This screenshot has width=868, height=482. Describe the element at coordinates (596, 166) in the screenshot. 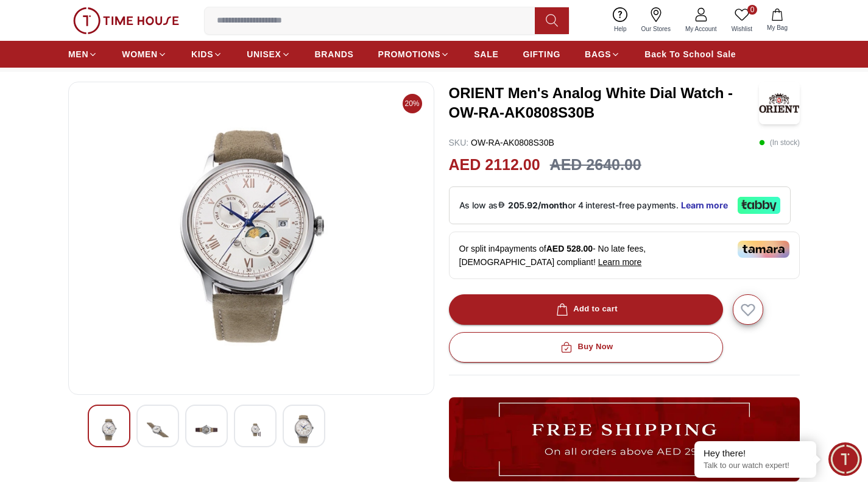

I see `h3: AED 2640.00` at that location.